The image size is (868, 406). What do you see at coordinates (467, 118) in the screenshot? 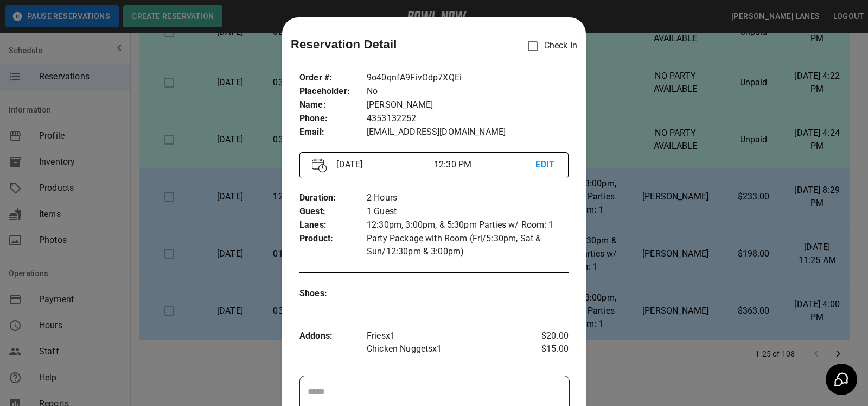
I see `p: 4353132252` at bounding box center [467, 118].